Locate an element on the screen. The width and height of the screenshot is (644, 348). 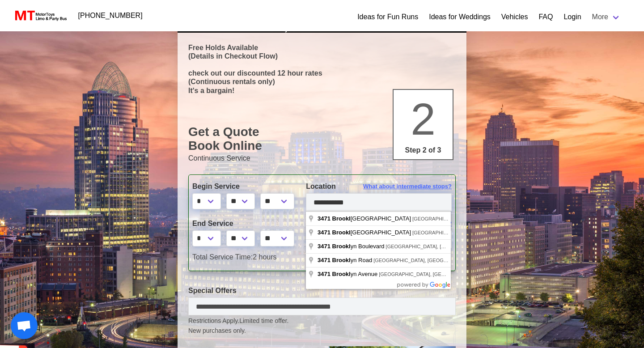
small: Restrictions Apply. is located at coordinates (322, 326).